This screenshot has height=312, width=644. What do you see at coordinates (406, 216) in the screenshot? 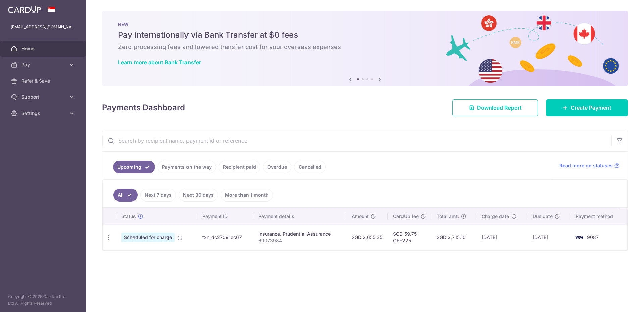
I see `span: CardUp fee` at bounding box center [406, 216].